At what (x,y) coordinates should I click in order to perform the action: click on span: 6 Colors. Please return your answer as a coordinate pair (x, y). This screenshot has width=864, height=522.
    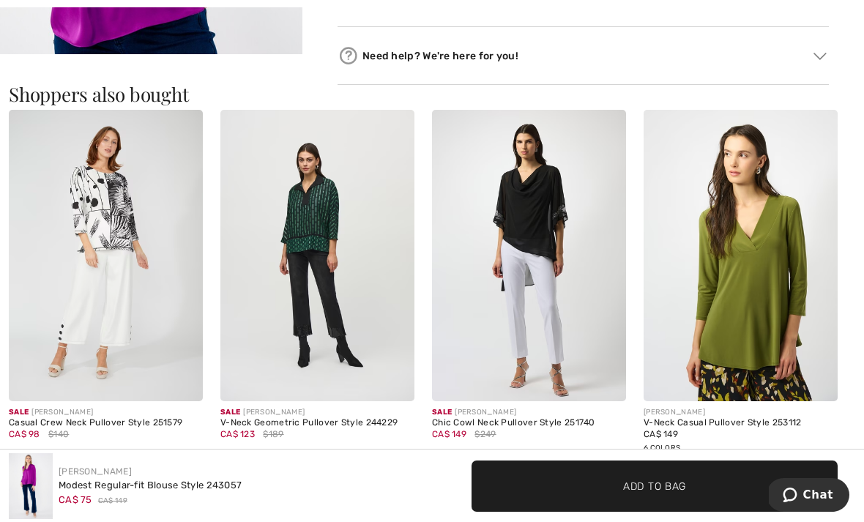
    Looking at the image, I should click on (662, 448).